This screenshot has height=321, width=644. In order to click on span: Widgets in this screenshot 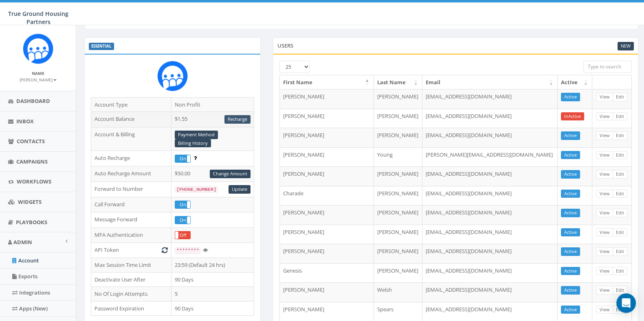, I will do `click(30, 202)`.